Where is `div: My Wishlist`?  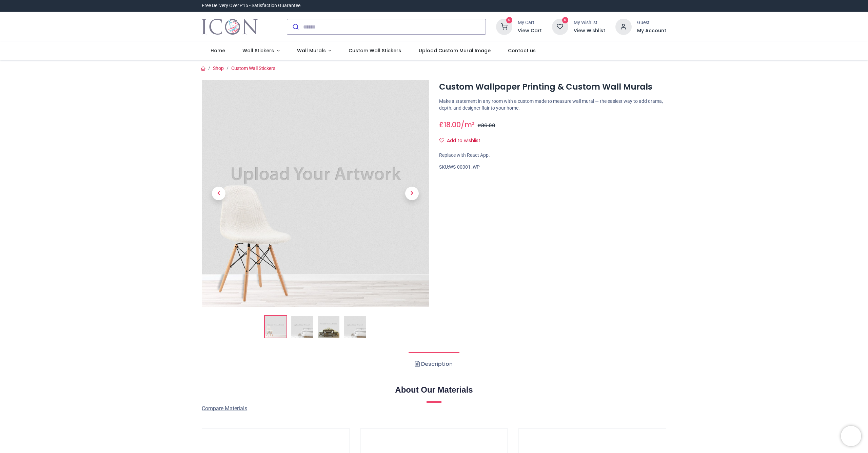
div: My Wishlist is located at coordinates (589, 23).